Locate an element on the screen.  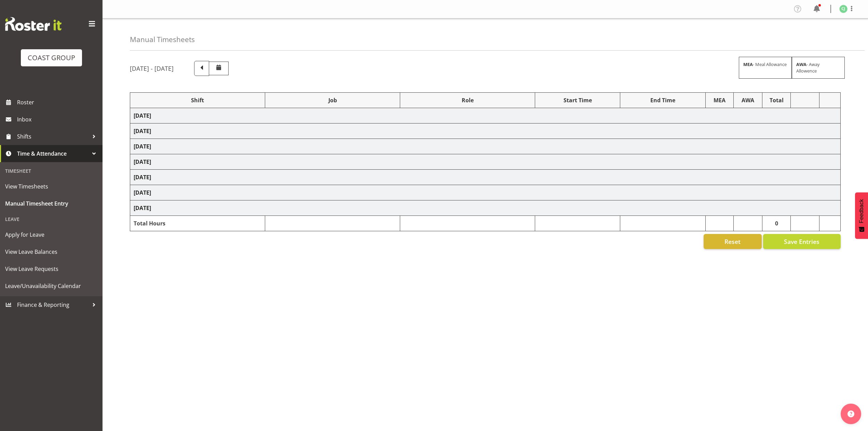
span: View Timesheets is located at coordinates (52, 187).